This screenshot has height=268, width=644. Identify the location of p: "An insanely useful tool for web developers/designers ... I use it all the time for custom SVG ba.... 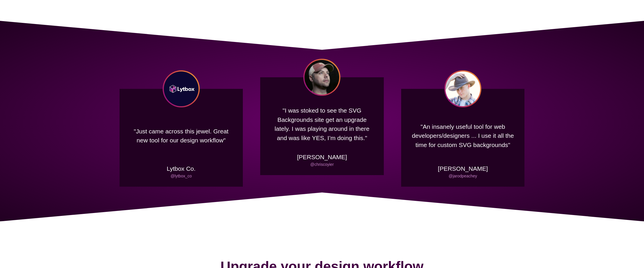
(463, 135).